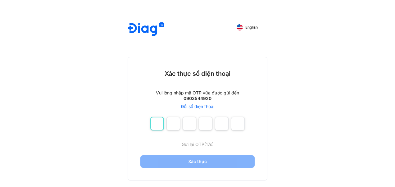  I want to click on img: logo, so click(146, 30).